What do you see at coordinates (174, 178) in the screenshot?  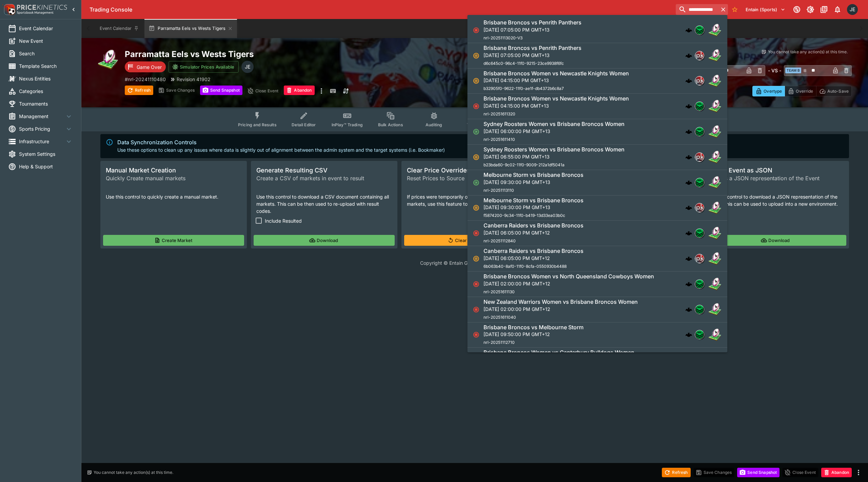 I see `span: Quickly Create manual markets` at bounding box center [174, 178].